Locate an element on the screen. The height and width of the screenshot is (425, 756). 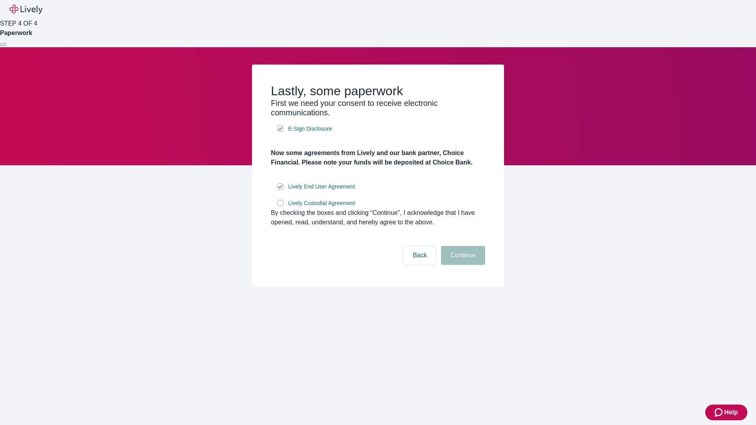
div: By checking the boxes and clicking “Continue", I acknowledge that I have opened, read, understand... is located at coordinates (378, 218).